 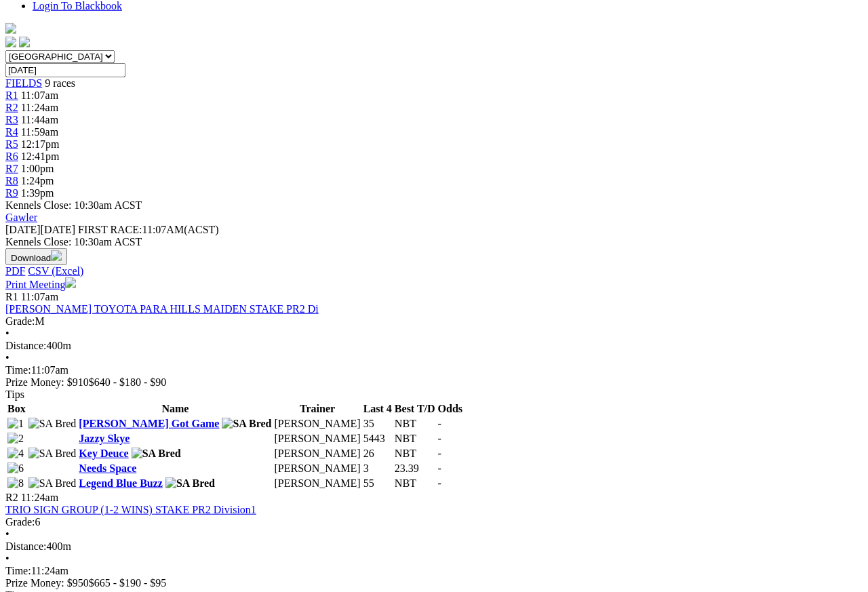 What do you see at coordinates (38, 168) in the screenshot?
I see `span: 1:00pm` at bounding box center [38, 168].